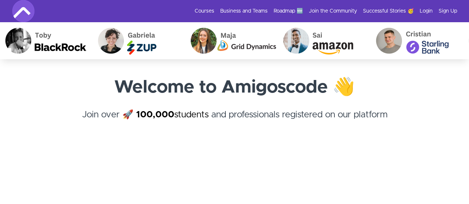 This screenshot has width=469, height=204. Describe the element at coordinates (244, 11) in the screenshot. I see `a: Business and Teams` at that location.